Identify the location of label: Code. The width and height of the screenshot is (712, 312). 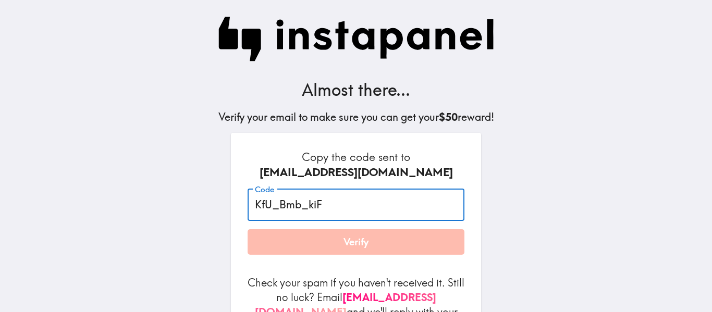
(264, 190).